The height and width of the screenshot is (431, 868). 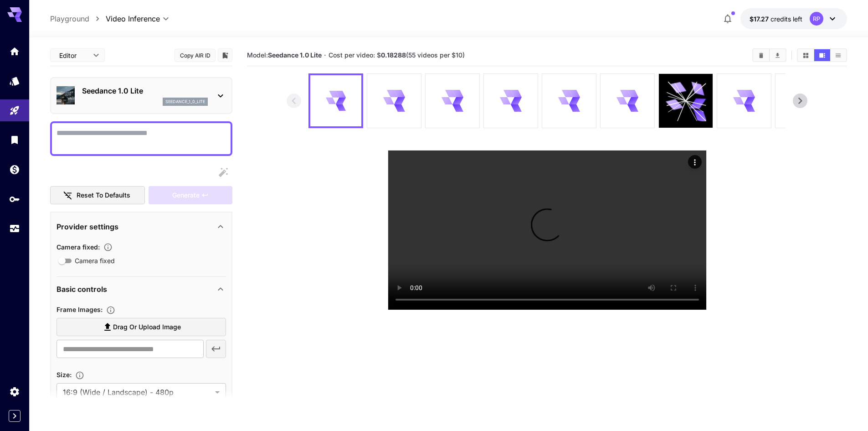 What do you see at coordinates (295, 54) in the screenshot?
I see `b: Seedance 1.0 Lite` at bounding box center [295, 54].